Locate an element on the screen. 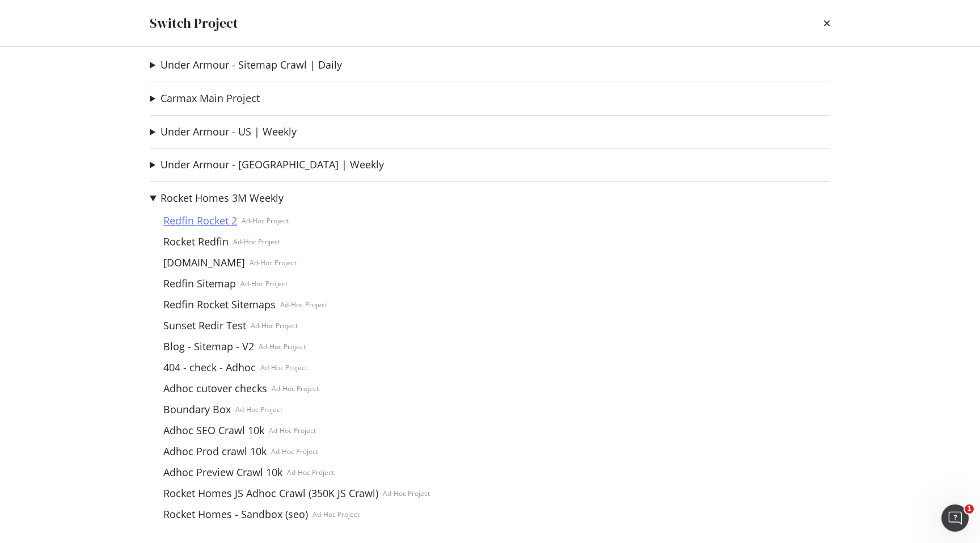 This screenshot has height=543, width=980. summary: Under Armour - US | Weekly is located at coordinates (223, 132).